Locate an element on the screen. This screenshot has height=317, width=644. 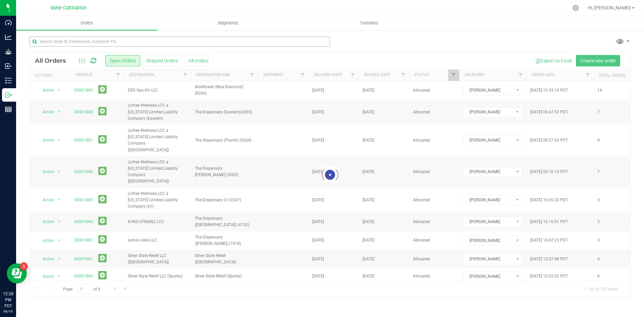
inline-svg: Reports is located at coordinates (9, 109).